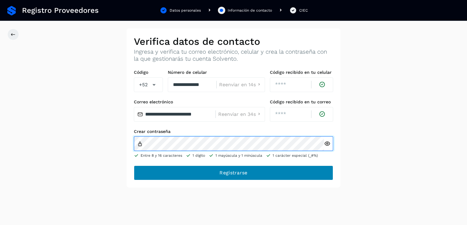  Describe the element at coordinates (303, 10) in the screenshot. I see `div: CIEC` at that location.